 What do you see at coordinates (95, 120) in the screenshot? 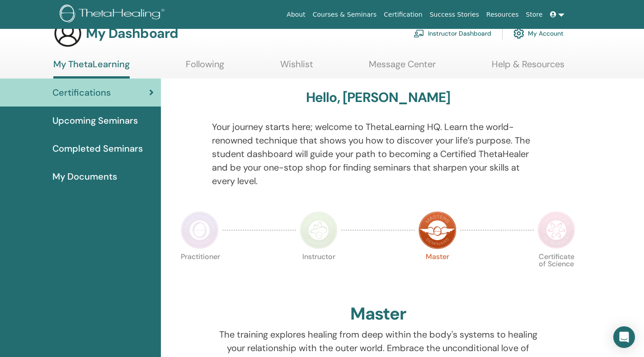
I see `span: Upcoming Seminars` at bounding box center [95, 120].